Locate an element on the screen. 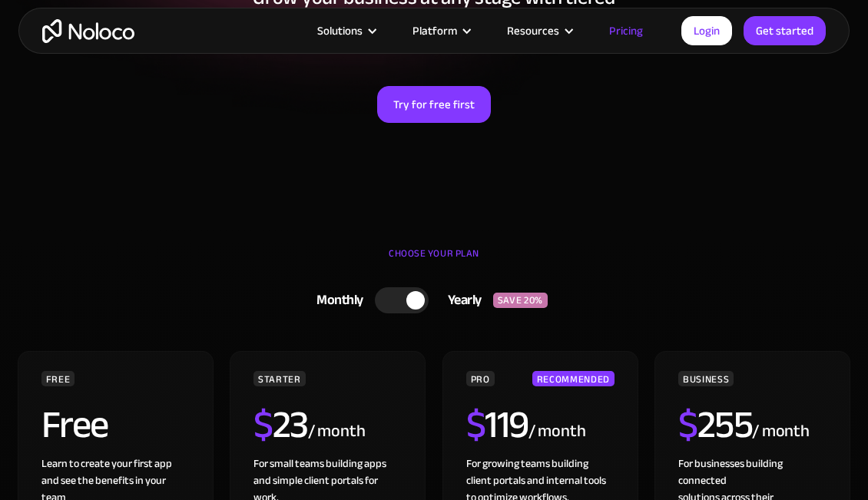  div: Yearly is located at coordinates (461, 300).